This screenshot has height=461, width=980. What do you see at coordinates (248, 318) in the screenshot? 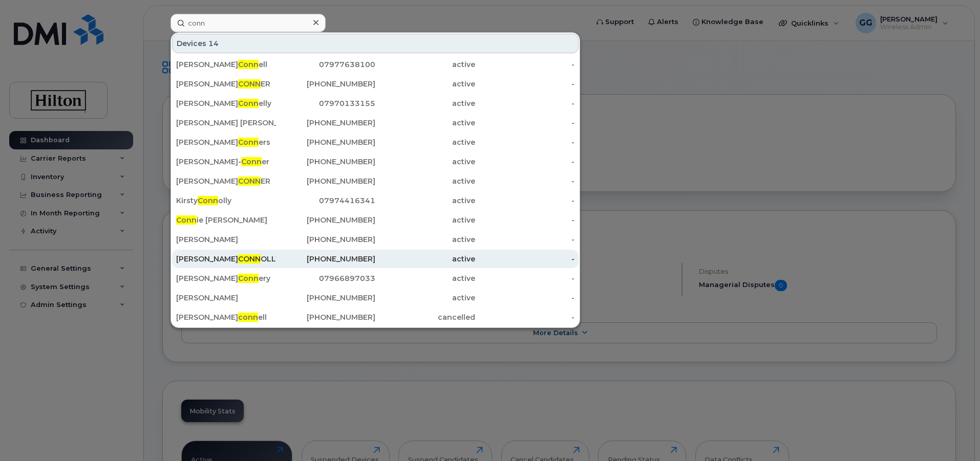
I see `span: conn` at bounding box center [248, 318].